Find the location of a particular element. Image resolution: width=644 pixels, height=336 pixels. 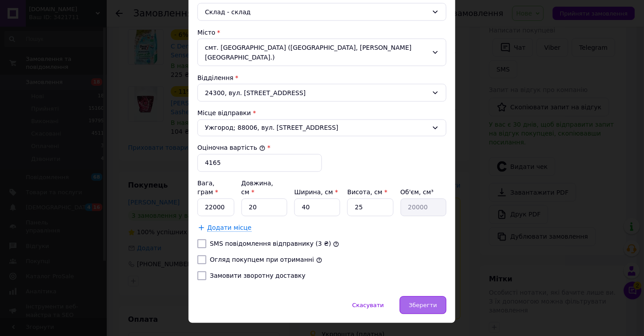

span: Скасувати is located at coordinates (368, 306).